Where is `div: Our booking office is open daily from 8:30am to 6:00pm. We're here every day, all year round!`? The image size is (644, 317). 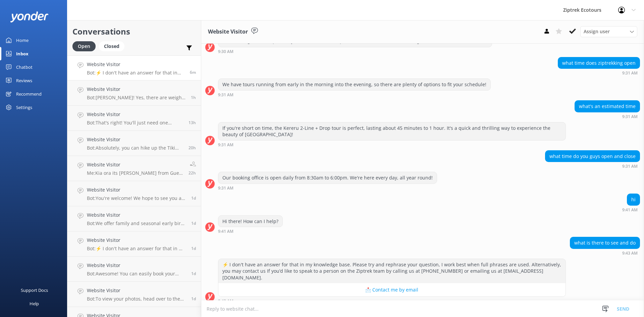
div: Our booking office is open daily from 8:30am to 6:00pm. We're here every day, all year round! is located at coordinates (327, 178).